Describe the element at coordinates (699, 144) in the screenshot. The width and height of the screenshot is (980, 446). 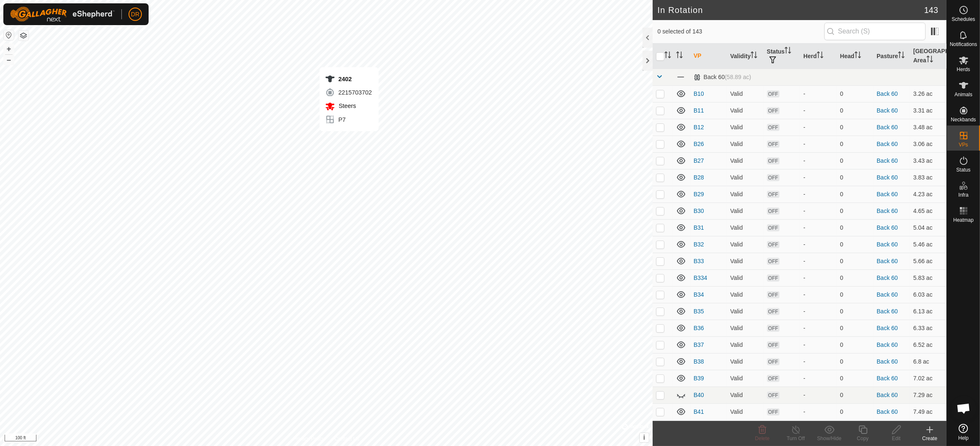
I see `a: B26` at that location.